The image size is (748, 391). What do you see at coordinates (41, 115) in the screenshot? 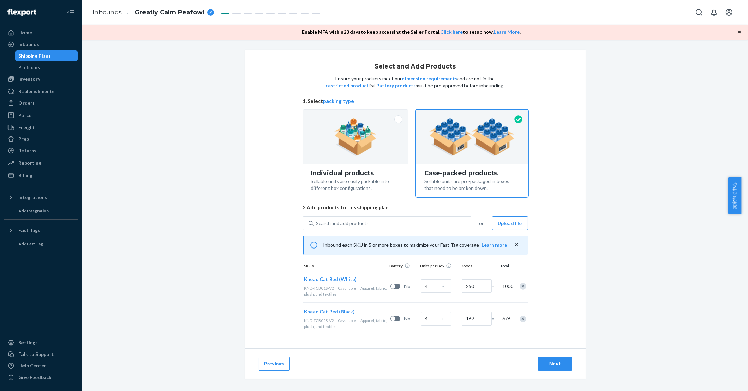
I see `a: Parcel` at bounding box center [41, 115].